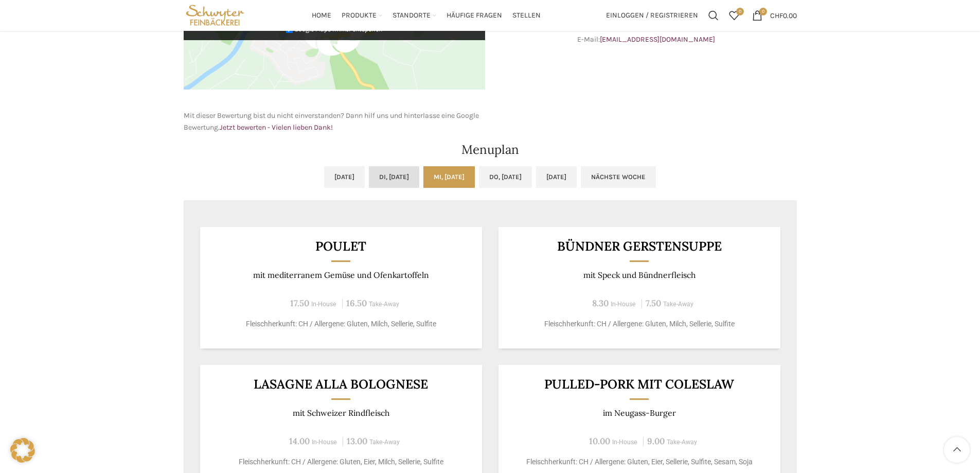  I want to click on span: 9.00, so click(656, 441).